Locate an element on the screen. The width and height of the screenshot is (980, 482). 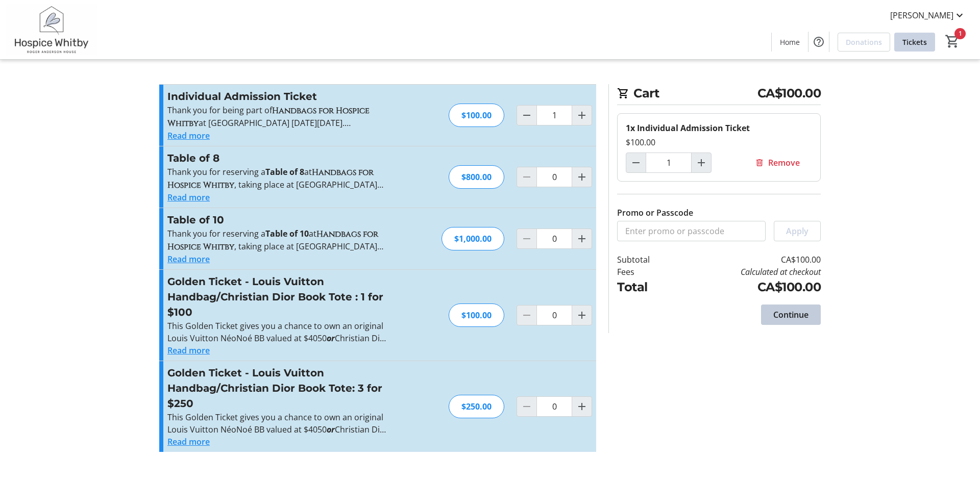
h3: Individual Admission Ticket is located at coordinates (278, 96).